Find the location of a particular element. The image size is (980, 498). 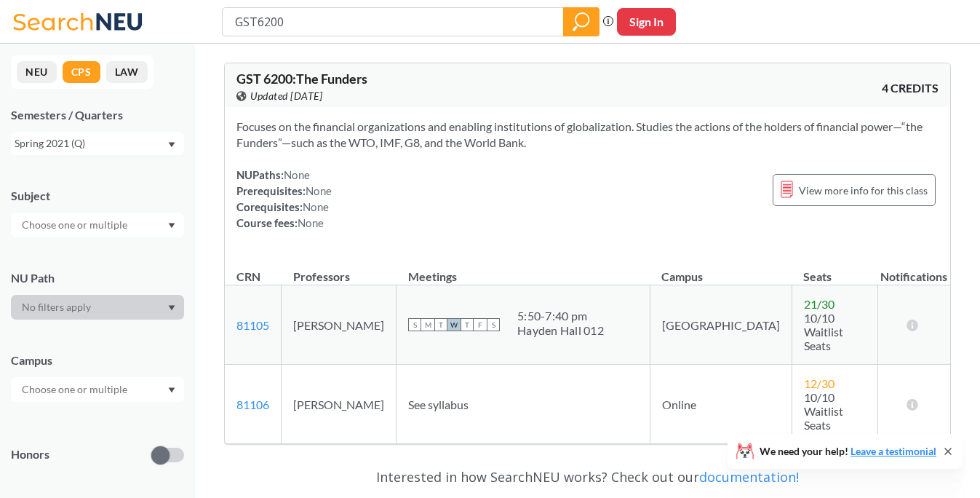

button: NEU is located at coordinates (36, 72).